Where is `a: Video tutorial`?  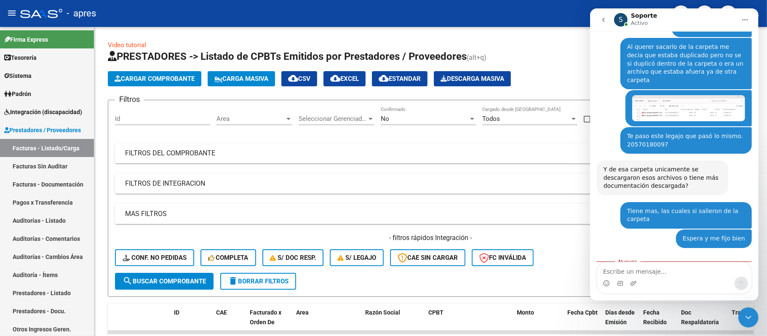 a: Video tutorial is located at coordinates (127, 45).